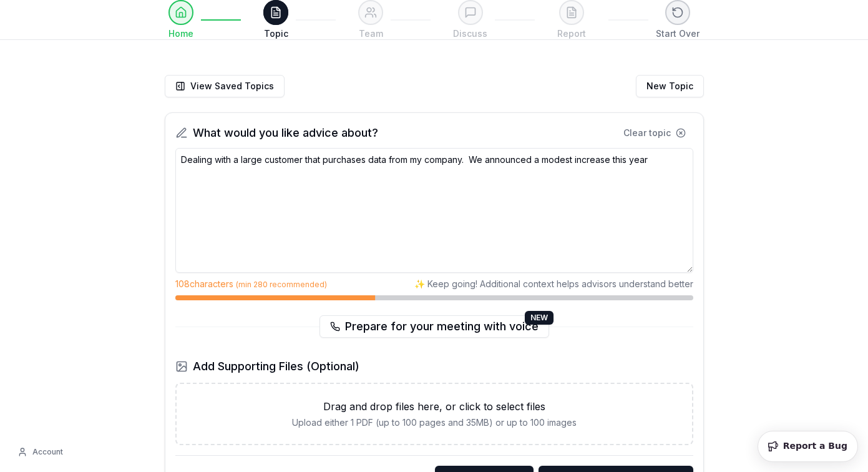 Image resolution: width=868 pixels, height=472 pixels. Describe the element at coordinates (40, 452) in the screenshot. I see `button: Account` at that location.